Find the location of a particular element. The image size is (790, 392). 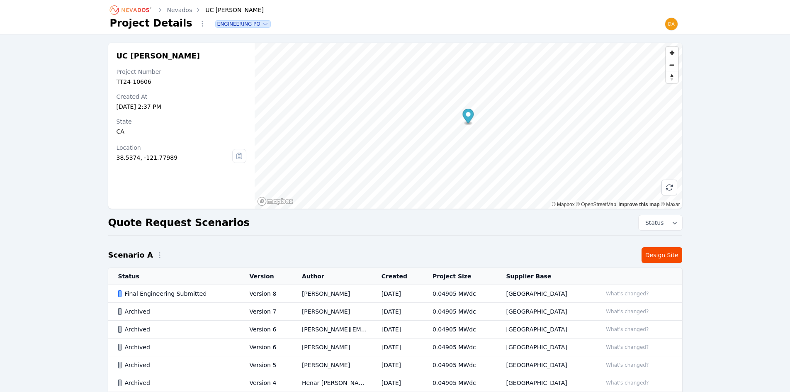

button: Status is located at coordinates (660, 223).